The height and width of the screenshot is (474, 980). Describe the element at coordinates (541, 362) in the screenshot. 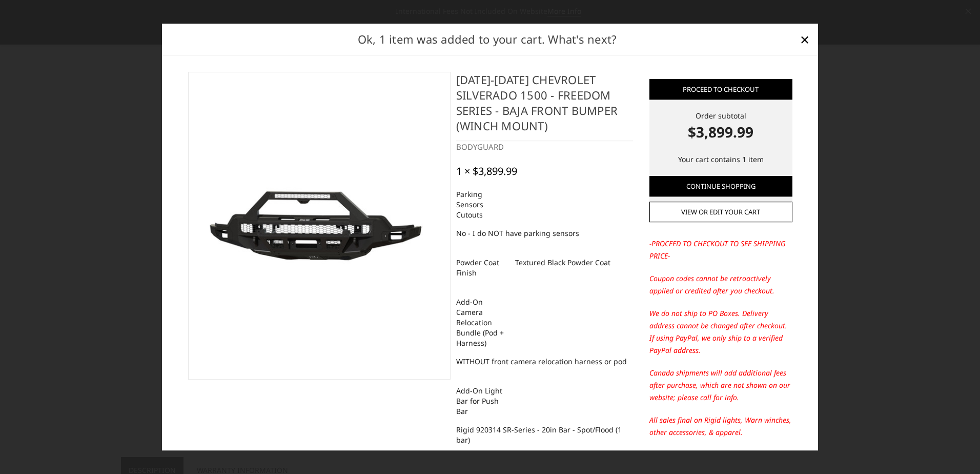

I see `dd: WITHOUT front camera relocation harness or pod` at that location.